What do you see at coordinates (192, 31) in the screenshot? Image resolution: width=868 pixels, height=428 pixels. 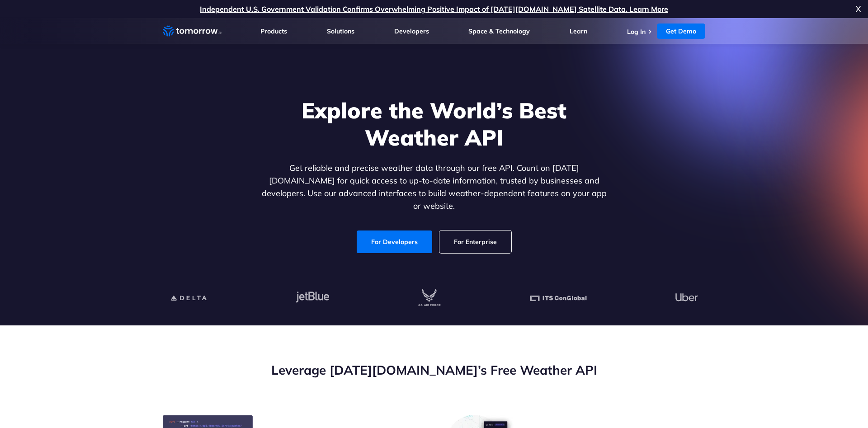 I see `a: Home link` at bounding box center [192, 31].